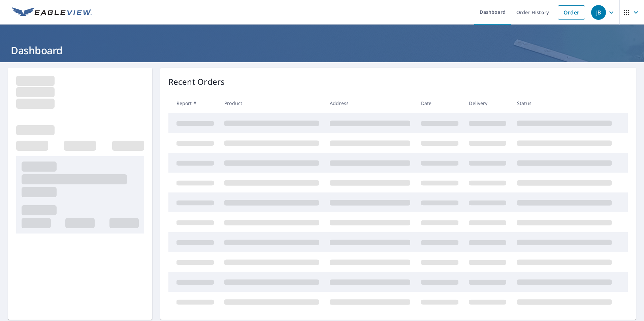  I want to click on th: Date, so click(439, 103).